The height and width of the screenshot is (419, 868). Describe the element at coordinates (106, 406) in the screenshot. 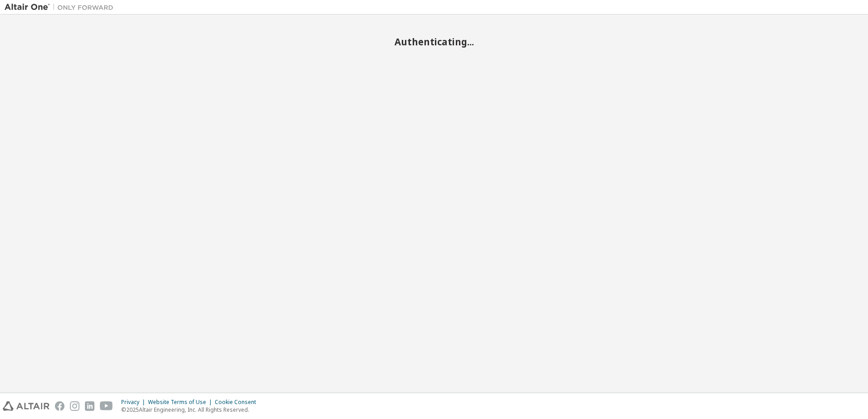

I see `img: youtube.svg` at that location.